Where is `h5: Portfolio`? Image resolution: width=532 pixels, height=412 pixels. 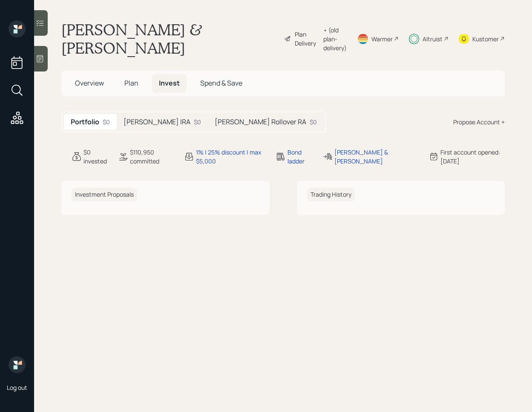 h5: Portfolio is located at coordinates (85, 122).